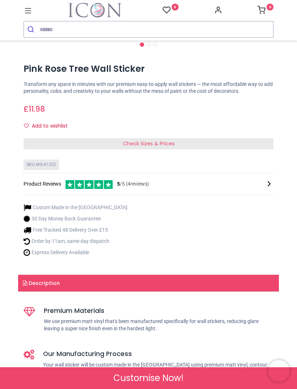 This screenshot has width=297, height=389. What do you see at coordinates (148, 88) in the screenshot?
I see `p: Transform any space in minutes with our premium easy-to-apply wall stickers — the most affordable...` at bounding box center [148, 88].